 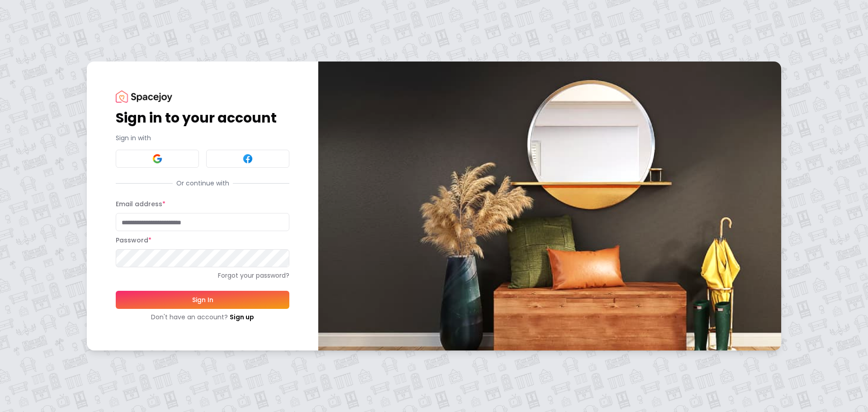 I want to click on div: Don't have an account?, so click(x=203, y=317).